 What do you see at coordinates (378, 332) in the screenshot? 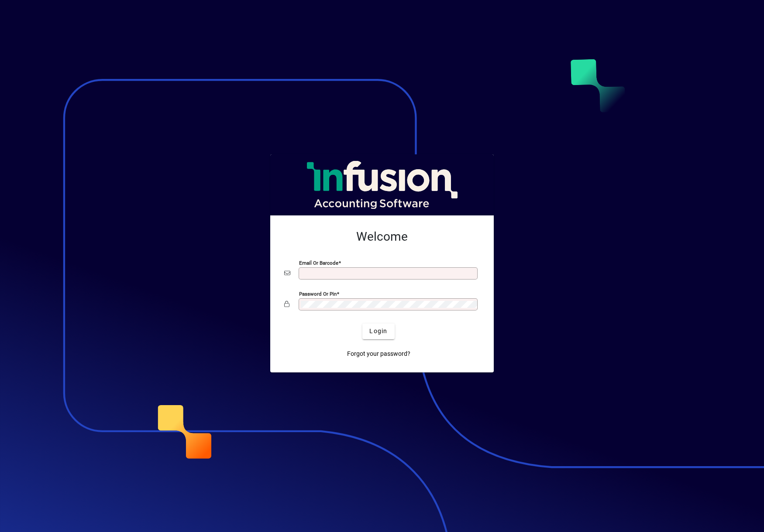
I see `button: Login` at bounding box center [378, 332].